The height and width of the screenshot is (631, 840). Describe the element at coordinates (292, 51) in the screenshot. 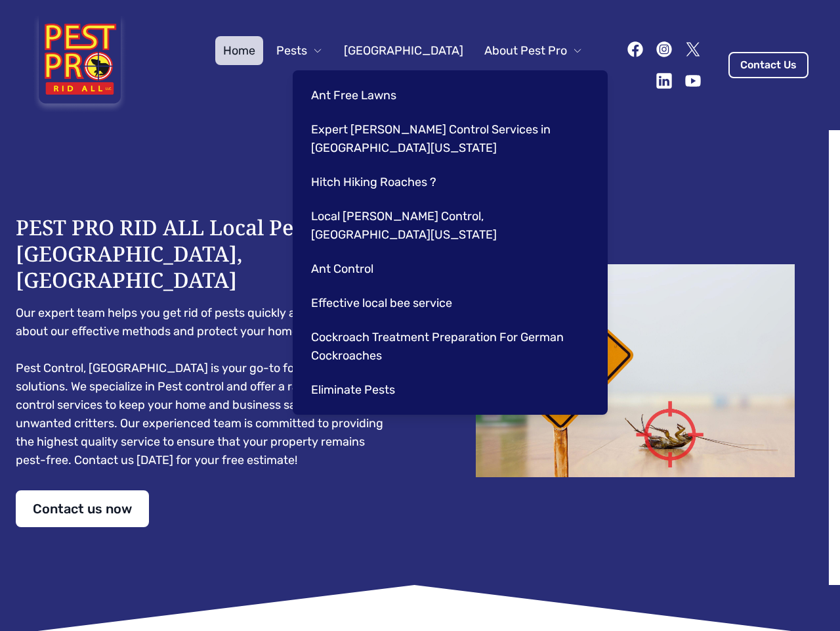

I see `span: Pests` at that location.